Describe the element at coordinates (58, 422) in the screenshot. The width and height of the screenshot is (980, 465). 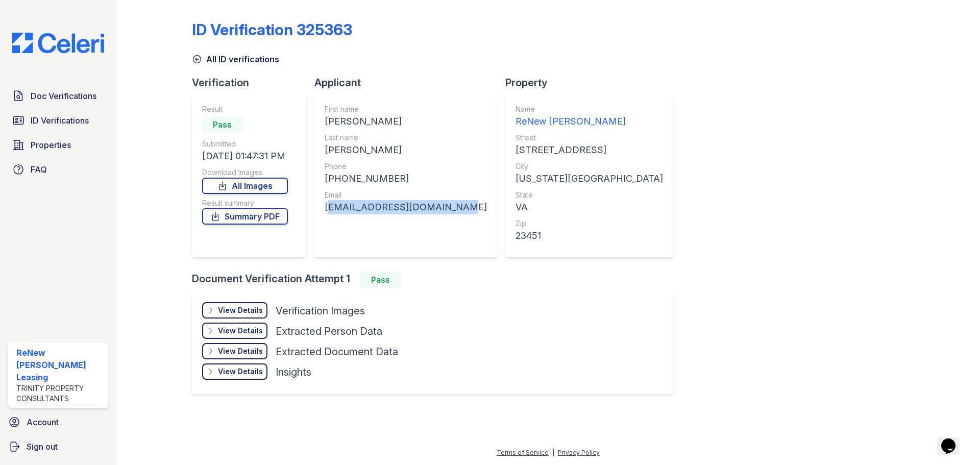
I see `a: Account` at that location.